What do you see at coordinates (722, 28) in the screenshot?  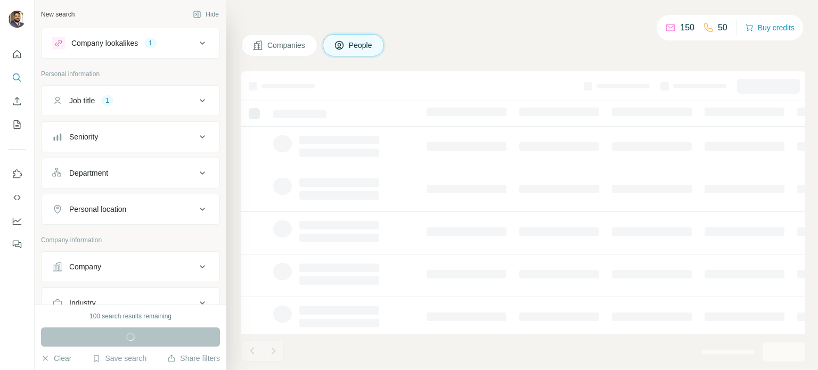 I see `p: 50` at bounding box center [722, 28].